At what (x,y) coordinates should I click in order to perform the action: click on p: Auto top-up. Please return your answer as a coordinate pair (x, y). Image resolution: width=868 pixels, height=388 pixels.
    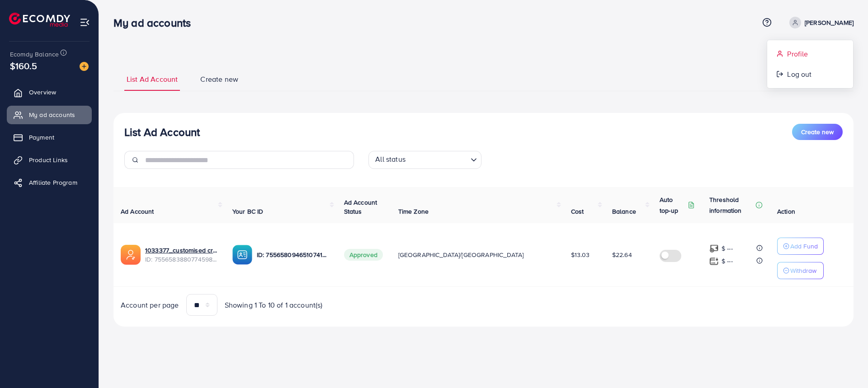
    Looking at the image, I should click on (673, 206).